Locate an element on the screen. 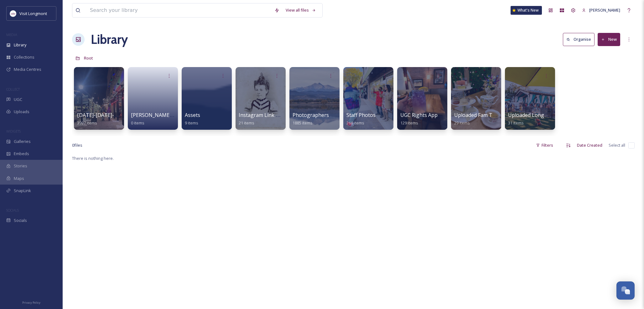  h1: Library is located at coordinates (110, 40).